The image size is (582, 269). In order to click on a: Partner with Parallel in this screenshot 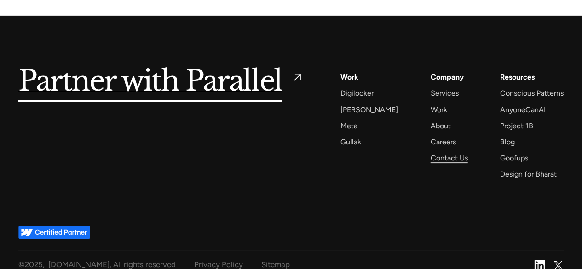, I will do `click(161, 81)`.